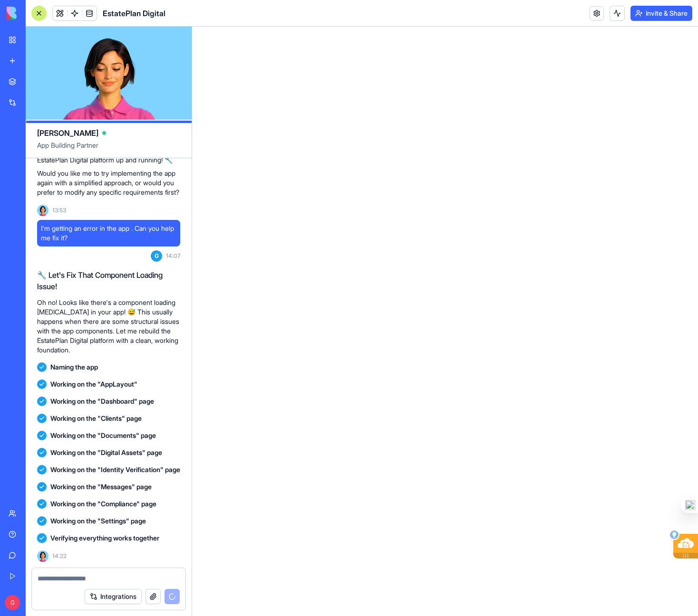 The height and width of the screenshot is (616, 698). What do you see at coordinates (115, 470) in the screenshot?
I see `span: Working on the "Identity Verification" page` at bounding box center [115, 470].